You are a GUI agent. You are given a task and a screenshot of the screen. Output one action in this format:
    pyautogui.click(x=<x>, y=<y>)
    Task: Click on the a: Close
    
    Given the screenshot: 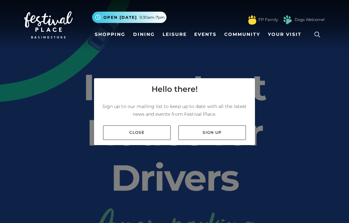 What is the action you would take?
    pyautogui.click(x=137, y=132)
    